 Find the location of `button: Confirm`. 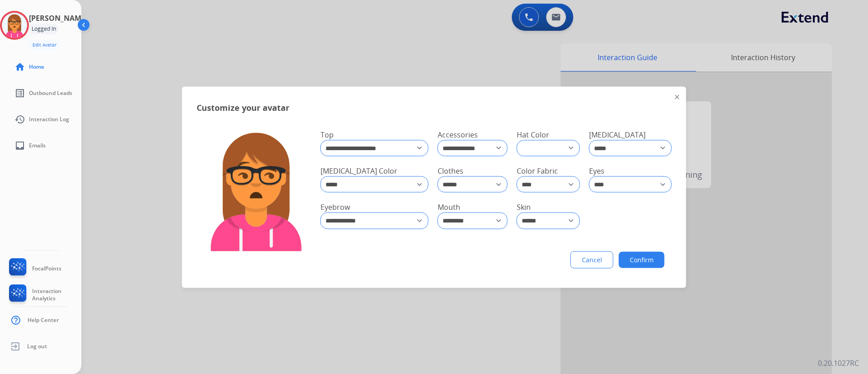

button: Confirm is located at coordinates (641, 260).